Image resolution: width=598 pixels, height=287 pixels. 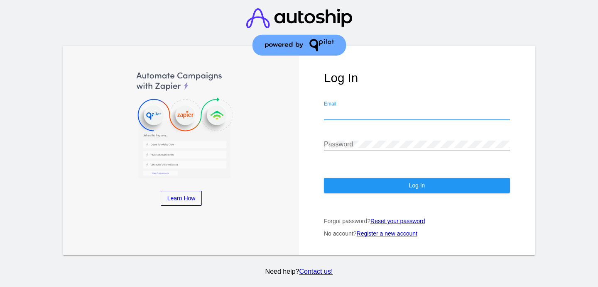 I want to click on p: Forgot password?, so click(x=417, y=221).